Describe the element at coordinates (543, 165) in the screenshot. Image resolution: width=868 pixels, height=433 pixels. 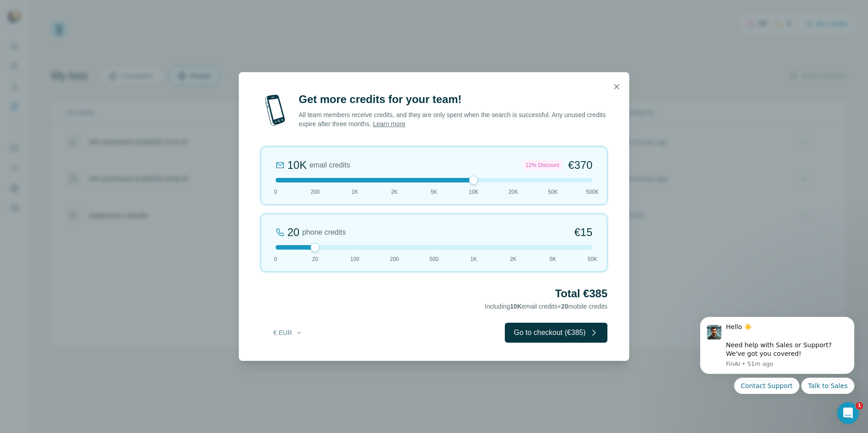
I see `div: 12% Discount` at that location.